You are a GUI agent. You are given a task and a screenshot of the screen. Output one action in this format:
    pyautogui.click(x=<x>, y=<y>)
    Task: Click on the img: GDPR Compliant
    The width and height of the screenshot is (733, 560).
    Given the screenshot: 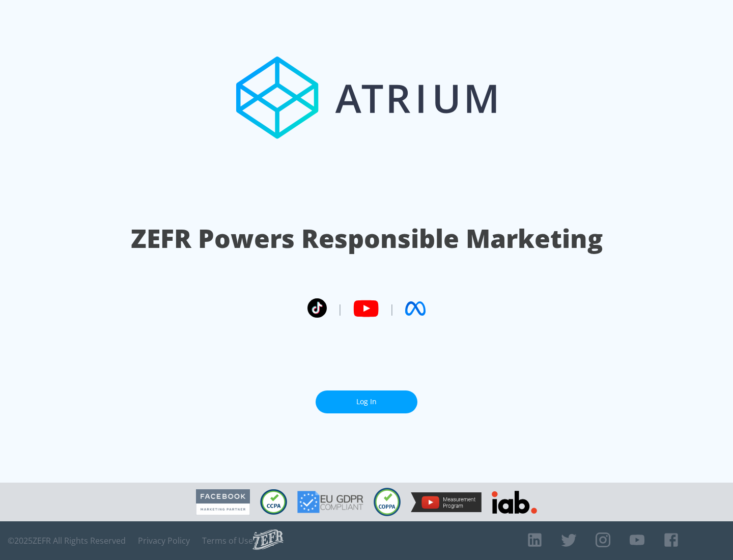 What is the action you would take?
    pyautogui.click(x=331, y=503)
    